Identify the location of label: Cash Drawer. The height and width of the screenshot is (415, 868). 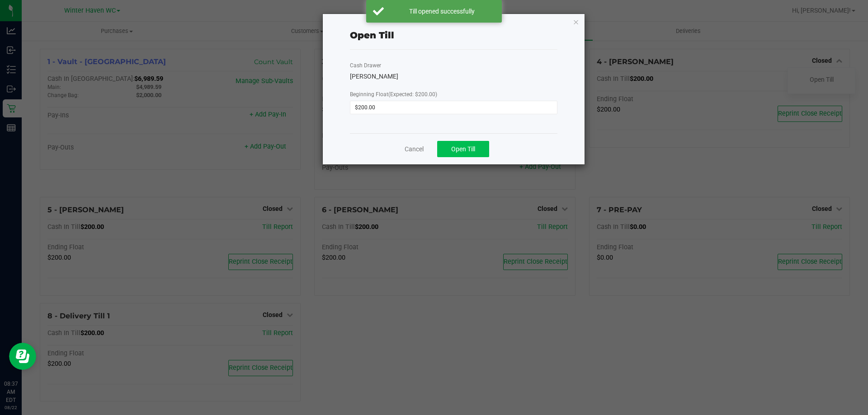
(366, 65).